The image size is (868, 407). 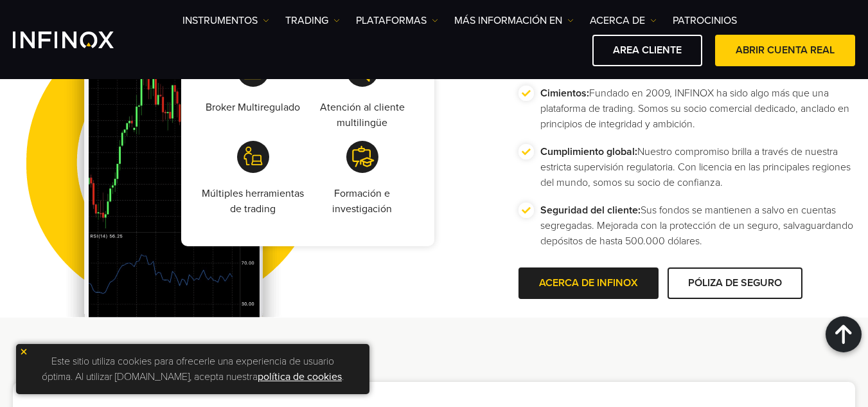 What do you see at coordinates (226, 20) in the screenshot?
I see `a: Instrumentos` at bounding box center [226, 20].